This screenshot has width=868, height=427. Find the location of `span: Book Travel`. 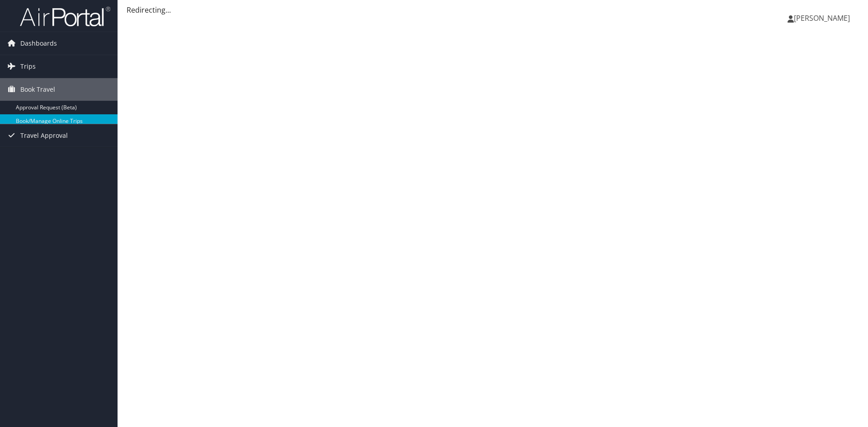

span: Book Travel is located at coordinates (37, 90).